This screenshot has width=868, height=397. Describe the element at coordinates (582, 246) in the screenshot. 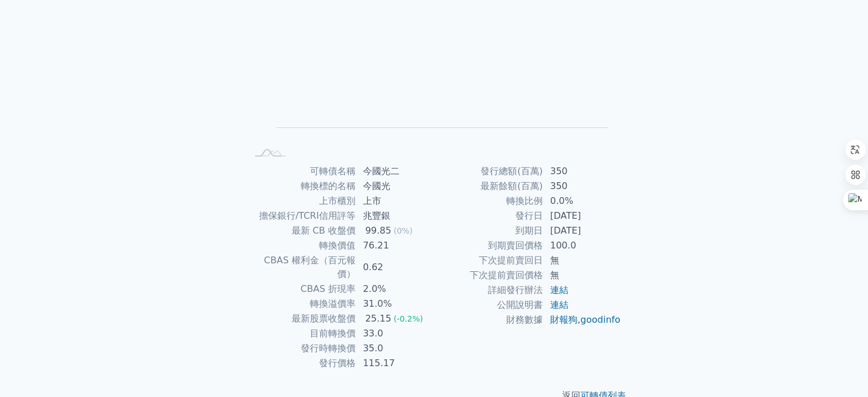

I see `td: 100.0` at that location.